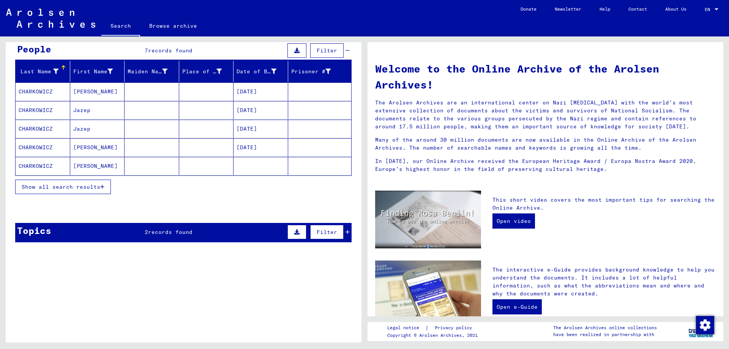  Describe the element at coordinates (152, 71) in the screenshot. I see `mat-header-cell: Maiden Name` at that location.